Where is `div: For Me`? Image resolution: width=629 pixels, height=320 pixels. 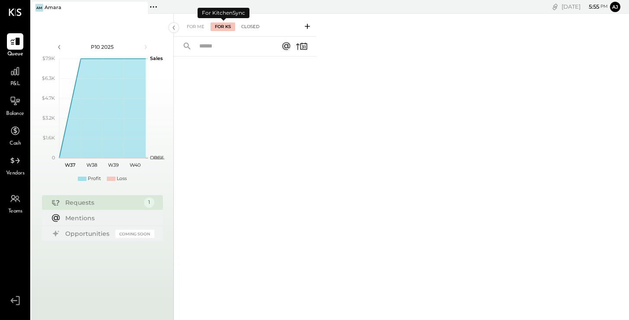 div: For Me is located at coordinates (195, 27).